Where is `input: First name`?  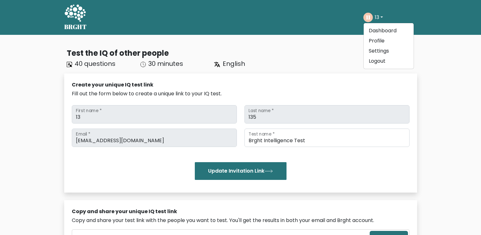 input: First name is located at coordinates (154, 114).